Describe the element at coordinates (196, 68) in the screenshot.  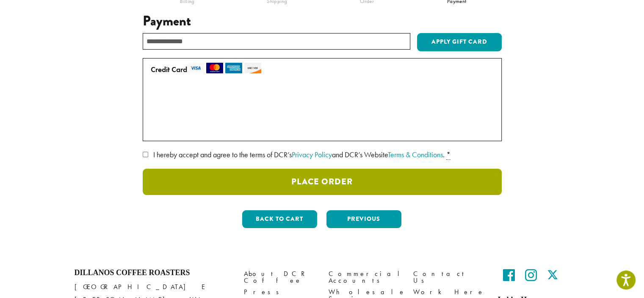
I see `img: visa` at that location.